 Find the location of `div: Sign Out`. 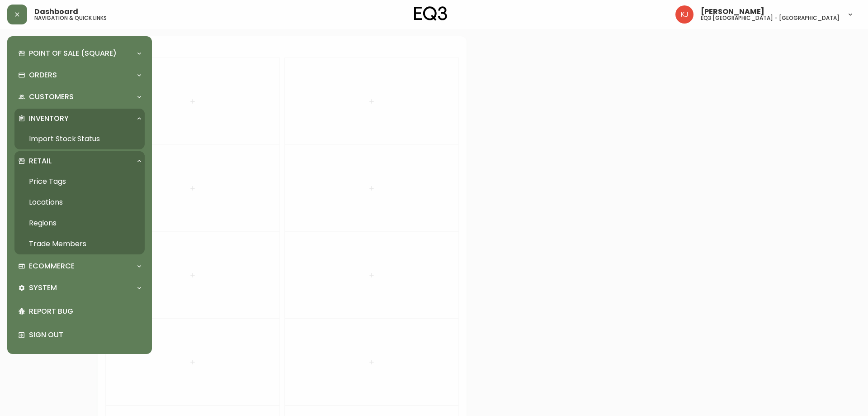

div: Sign Out is located at coordinates (80, 335).